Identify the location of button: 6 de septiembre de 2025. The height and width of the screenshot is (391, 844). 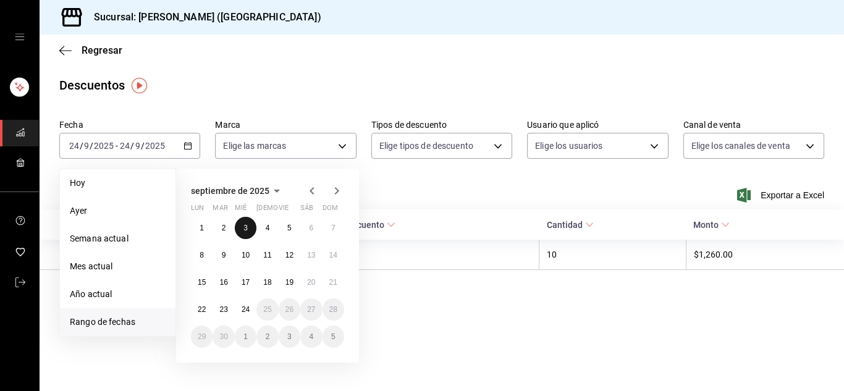
(311, 228).